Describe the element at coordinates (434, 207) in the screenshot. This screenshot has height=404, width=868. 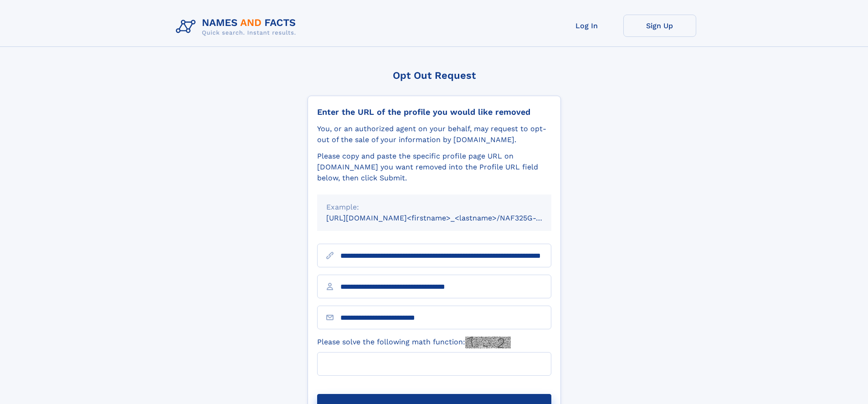
I see `div: Example:` at that location.